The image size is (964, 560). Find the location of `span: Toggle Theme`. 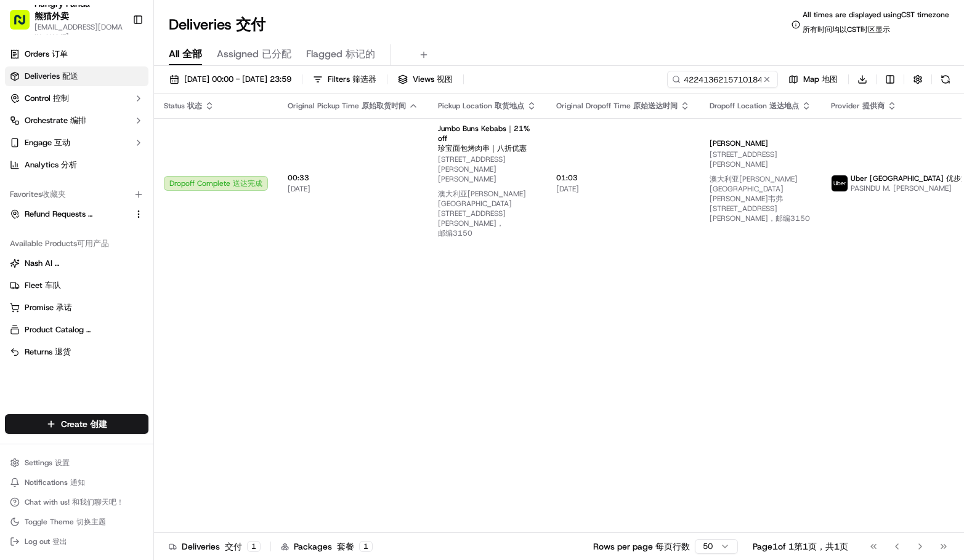

span: Toggle Theme is located at coordinates (65, 522).